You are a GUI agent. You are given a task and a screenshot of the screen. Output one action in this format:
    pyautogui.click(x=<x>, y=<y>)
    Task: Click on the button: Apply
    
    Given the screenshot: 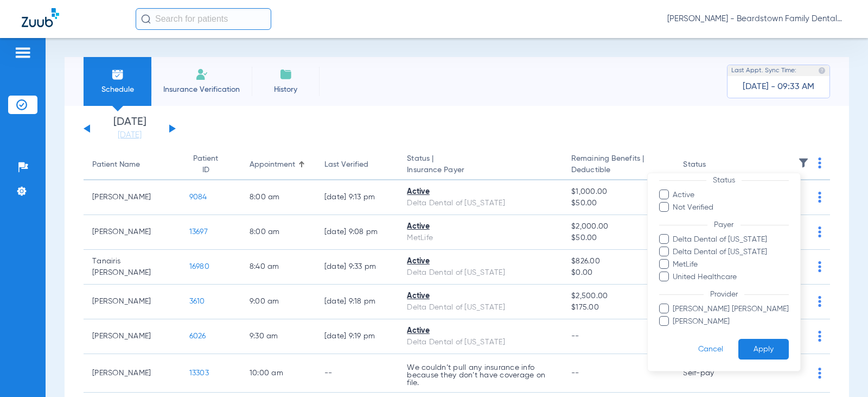 What is the action you would take?
    pyautogui.click(x=763, y=349)
    